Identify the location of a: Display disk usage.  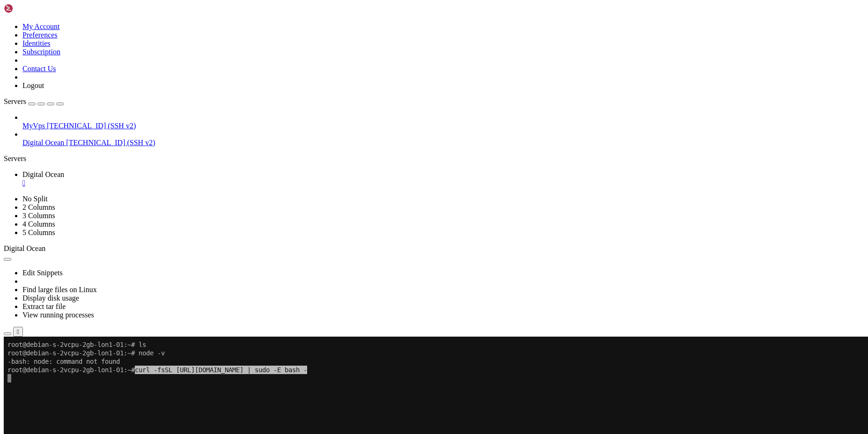
(51, 298).